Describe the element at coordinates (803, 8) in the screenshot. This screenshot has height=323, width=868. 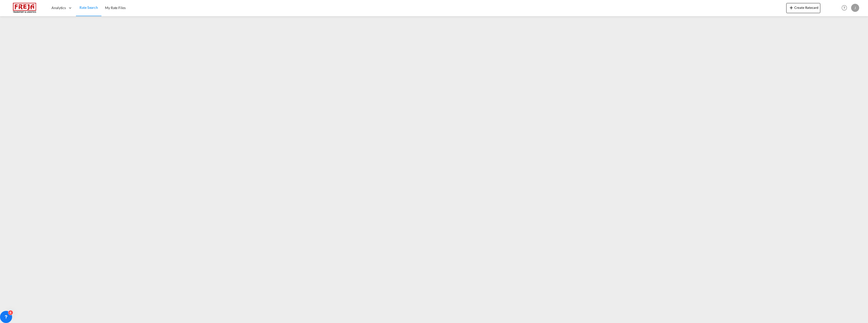
I see `button: icon-plus 400-fgCreate Ratecard` at that location.